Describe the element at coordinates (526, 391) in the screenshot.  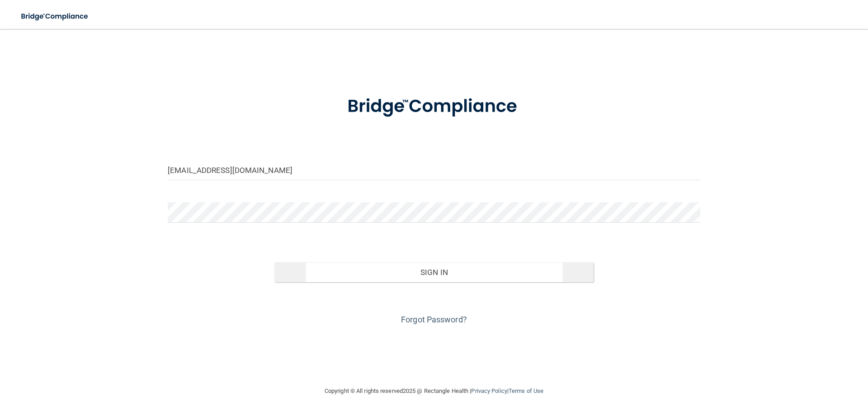
I see `a: Terms of Use` at that location.